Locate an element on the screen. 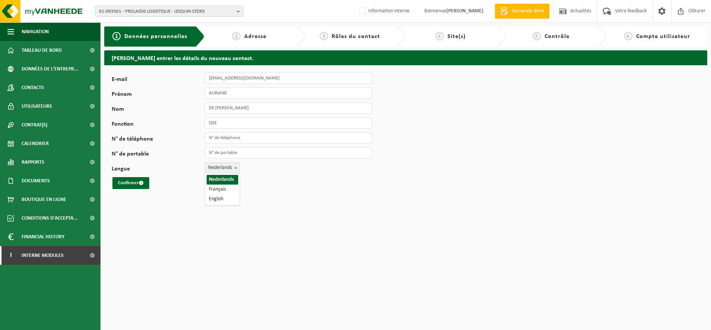  span: Données de l'entrepr... is located at coordinates (50, 69).